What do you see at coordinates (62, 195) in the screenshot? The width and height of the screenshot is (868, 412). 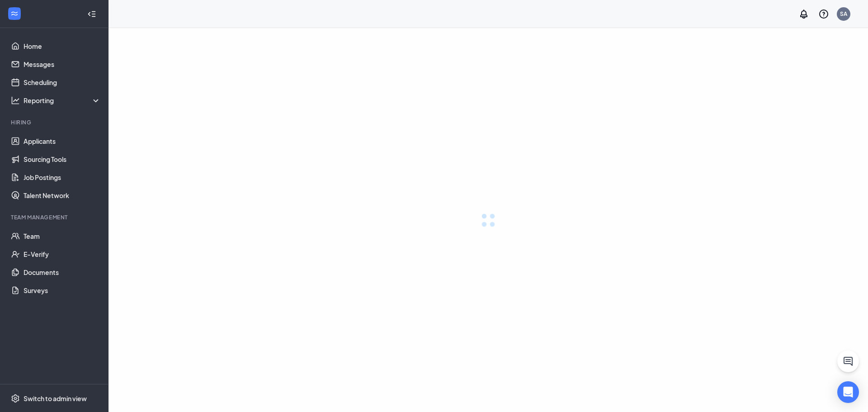 I see `a: Talent Network` at bounding box center [62, 195].